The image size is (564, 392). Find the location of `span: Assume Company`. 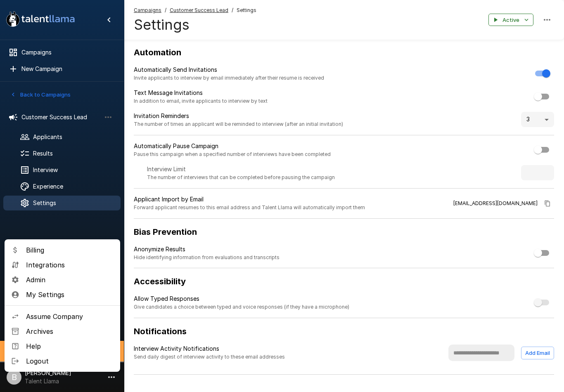

span: Assume Company is located at coordinates (70, 316).